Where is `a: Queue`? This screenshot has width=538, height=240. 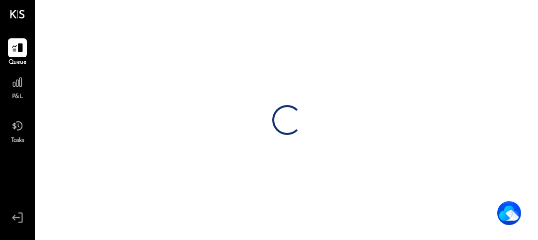 a: Queue is located at coordinates (17, 53).